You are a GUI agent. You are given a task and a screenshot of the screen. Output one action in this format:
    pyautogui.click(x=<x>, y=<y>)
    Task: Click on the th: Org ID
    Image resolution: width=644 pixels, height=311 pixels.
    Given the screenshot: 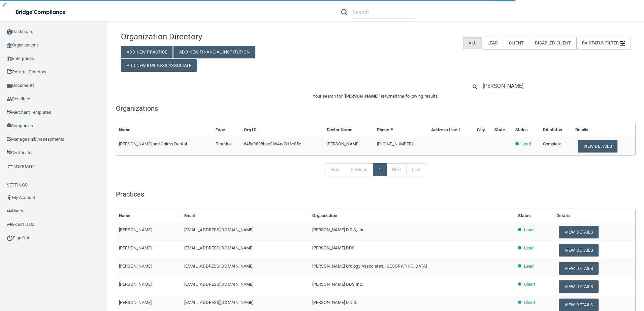 What is the action you would take?
    pyautogui.click(x=282, y=130)
    